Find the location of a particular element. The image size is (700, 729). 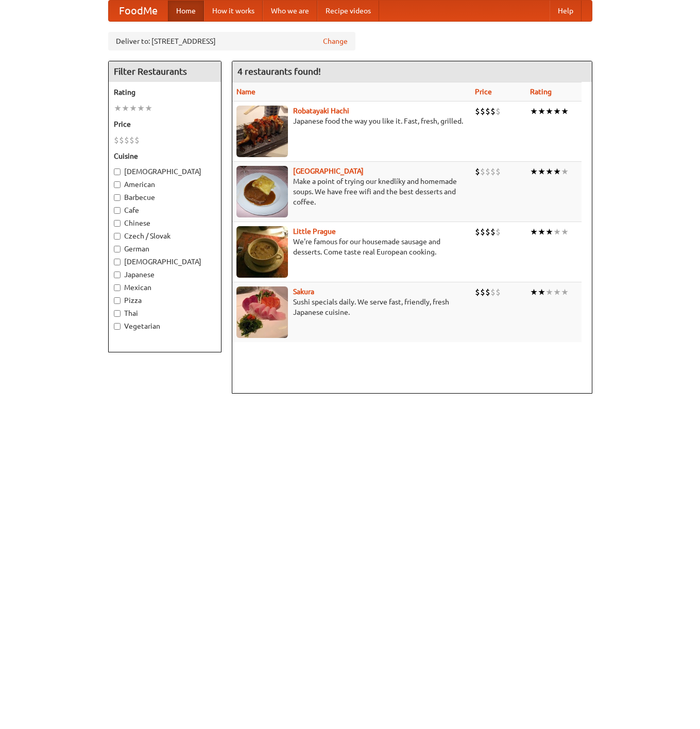

b: Little Prague is located at coordinates (315, 231).